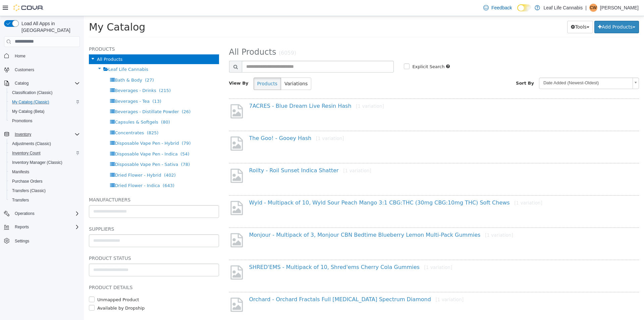  What do you see at coordinates (184, 67) in the screenshot?
I see `button: Products` at bounding box center [184, 67].